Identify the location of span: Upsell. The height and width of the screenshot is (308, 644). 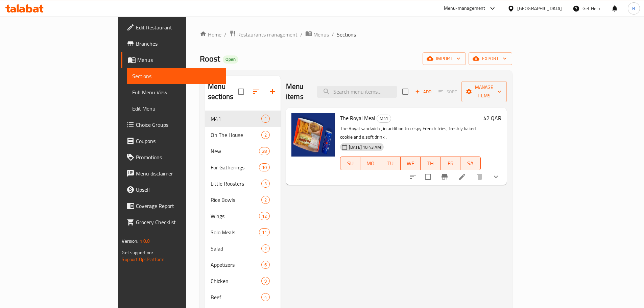
(178, 190).